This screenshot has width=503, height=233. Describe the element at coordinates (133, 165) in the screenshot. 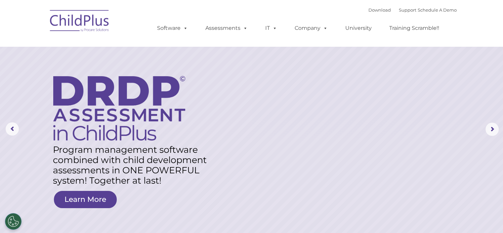

I see `rs-layer: Program management software combined with child development assessments in ONE POWERFUL system! T...` at that location.